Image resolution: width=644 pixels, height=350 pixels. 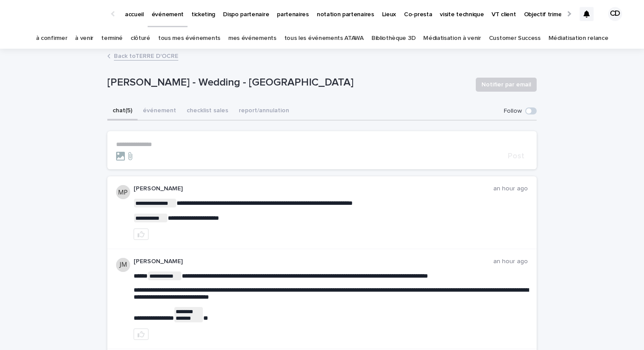 What do you see at coordinates (515, 38) in the screenshot?
I see `a: Customer Success` at bounding box center [515, 38].